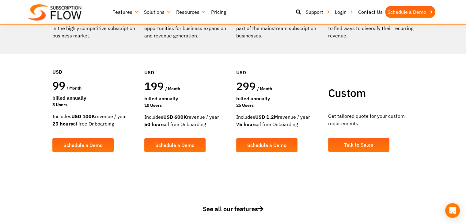 The width and height of the screenshot is (466, 224). I want to click on strong: 75 hours, so click(246, 124).